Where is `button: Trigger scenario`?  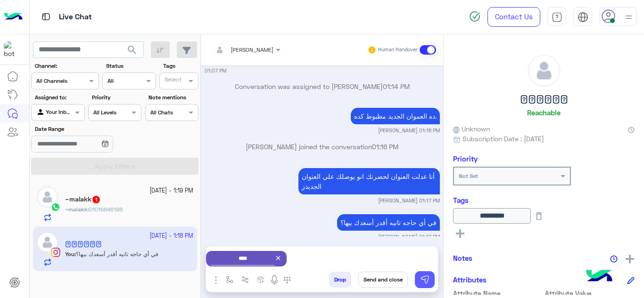 button: Trigger scenario is located at coordinates (245, 279).